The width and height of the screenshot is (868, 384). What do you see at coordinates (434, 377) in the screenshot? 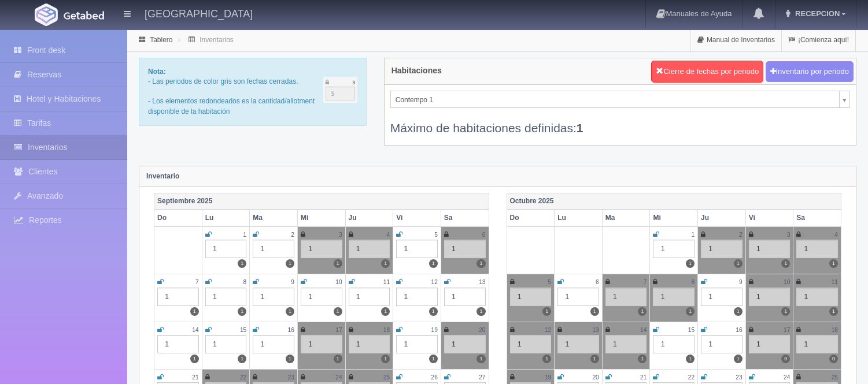
I see `small: 26` at bounding box center [434, 377].